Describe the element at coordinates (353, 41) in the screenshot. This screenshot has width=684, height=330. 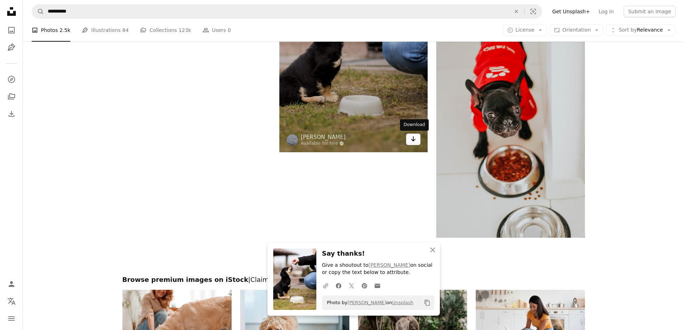
I see `a: person in black jacket and blue denim jeans holding black and white short coated dog` at that location.